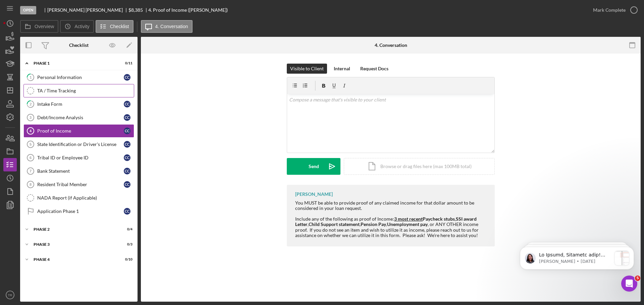 This screenshot has height=305, width=644. Describe the element at coordinates (342, 69) in the screenshot. I see `button: Internal` at that location.